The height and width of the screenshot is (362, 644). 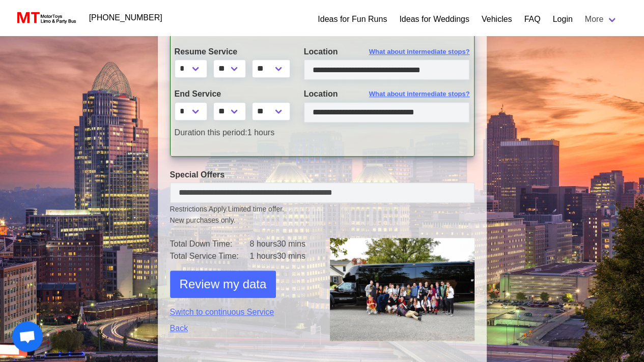 What do you see at coordinates (532, 19) in the screenshot?
I see `a: FAQ` at bounding box center [532, 19].